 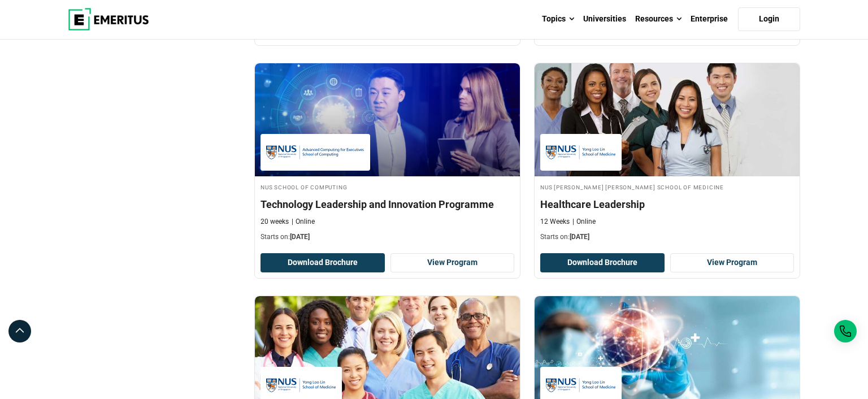 What do you see at coordinates (667, 120) in the screenshot?
I see `img: Healthcare Leadership | Online Leadership Course` at bounding box center [667, 120].